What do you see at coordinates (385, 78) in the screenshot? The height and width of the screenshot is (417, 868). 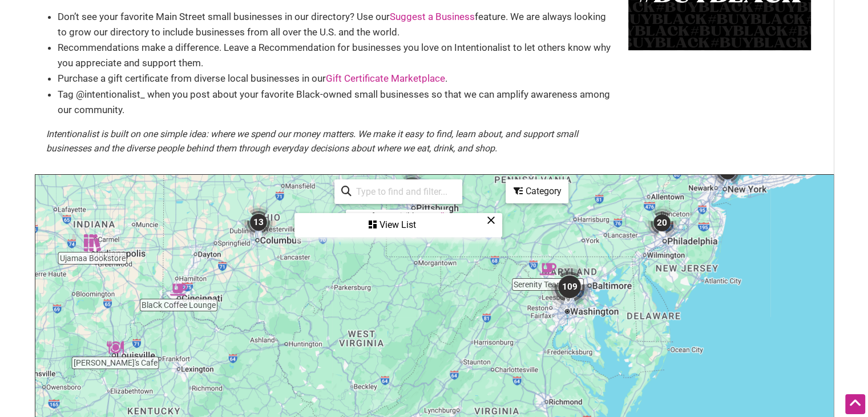 I see `a: Gift Certificate Marketplace` at bounding box center [385, 78].